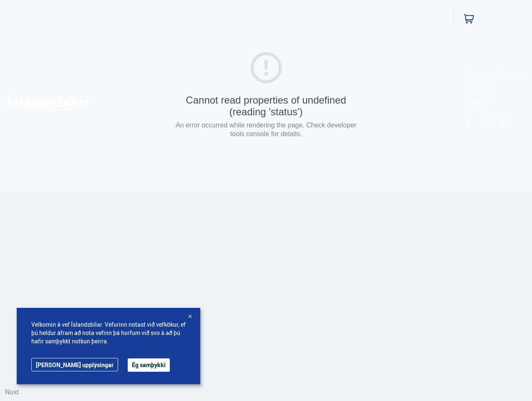 Image resolution: width=532 pixels, height=401 pixels. Describe the element at coordinates (496, 74) in the screenshot. I see `a: Persónuverndarstefna` at that location.